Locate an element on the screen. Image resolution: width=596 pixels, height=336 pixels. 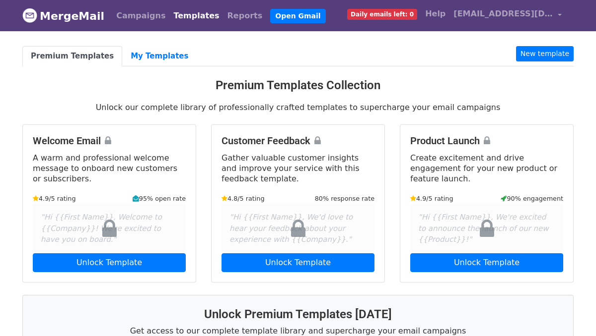
h3: Premium Templates Collection is located at coordinates (298, 85).